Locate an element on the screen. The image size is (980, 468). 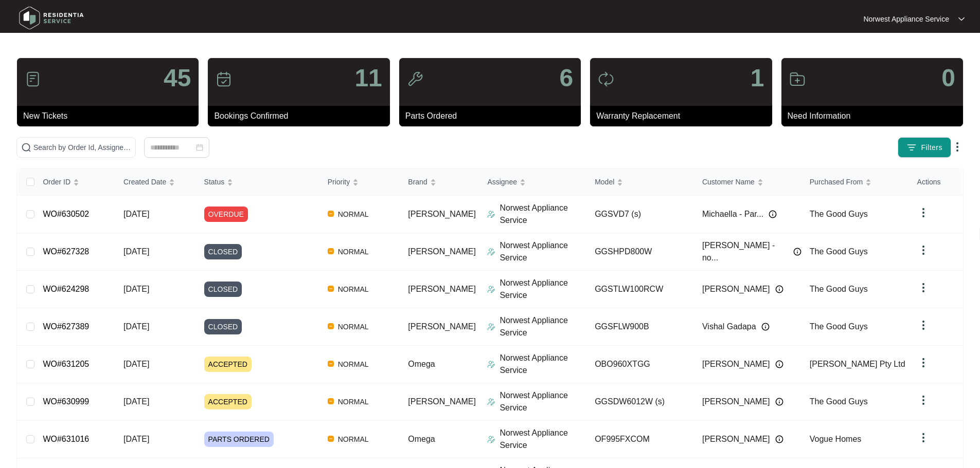
p: 45 is located at coordinates (177, 78).